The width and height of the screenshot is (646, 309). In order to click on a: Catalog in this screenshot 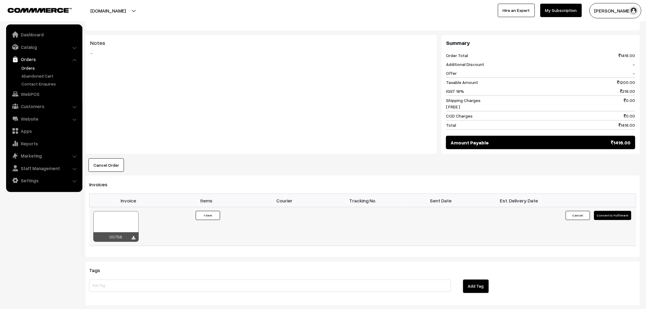, I will do `click(44, 47)`.